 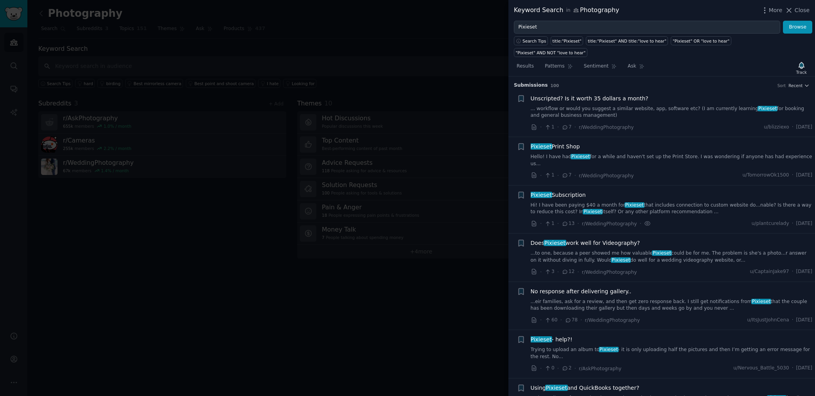 I want to click on span: Submission s, so click(x=530, y=86).